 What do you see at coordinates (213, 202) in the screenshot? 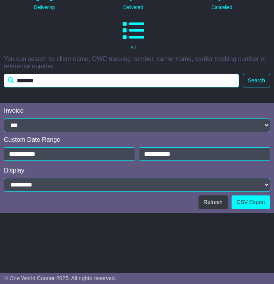
I see `button: Refresh` at bounding box center [213, 202].